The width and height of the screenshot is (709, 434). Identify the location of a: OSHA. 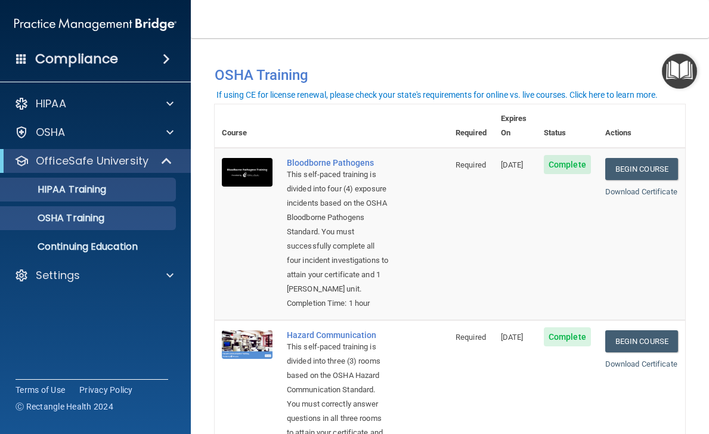
(94, 132).